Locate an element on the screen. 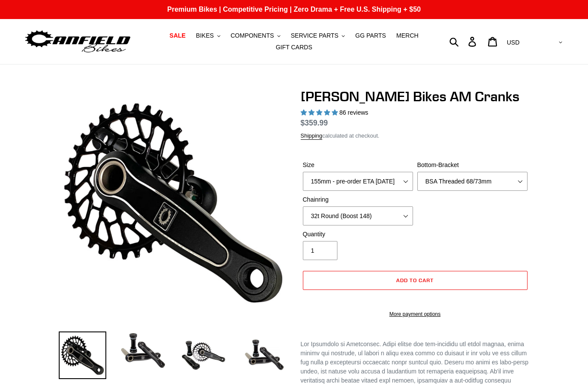 Image resolution: width=588 pixels, height=386 pixels. span: 86 reviews is located at coordinates (354, 112).